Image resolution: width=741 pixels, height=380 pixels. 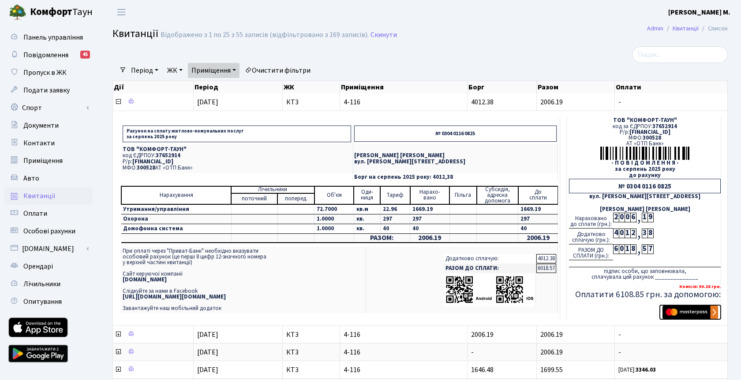 What do you see at coordinates (591, 221) in the screenshot?
I see `div: Нараховано до сплати (грн.):` at bounding box center [591, 221].